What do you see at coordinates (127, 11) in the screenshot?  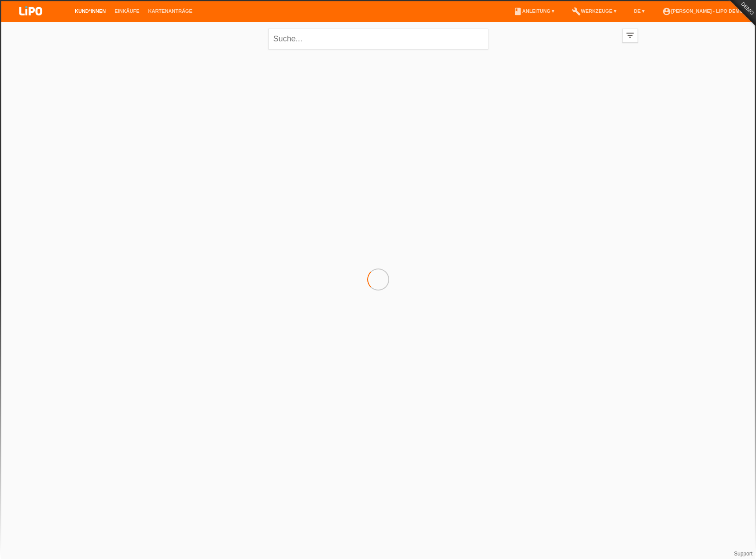 I see `a: Einkäufe` at bounding box center [127, 11].